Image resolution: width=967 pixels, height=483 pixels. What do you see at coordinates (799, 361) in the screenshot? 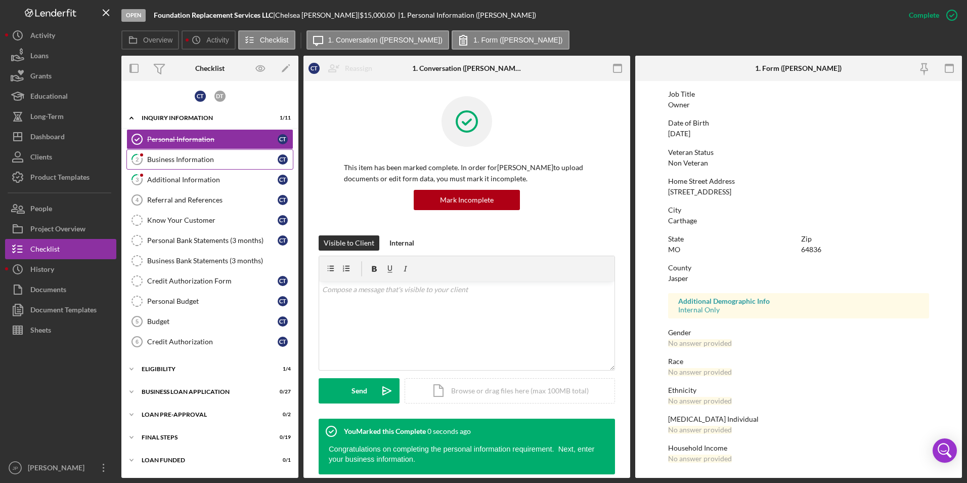
I see `div: Race` at bounding box center [799, 361].